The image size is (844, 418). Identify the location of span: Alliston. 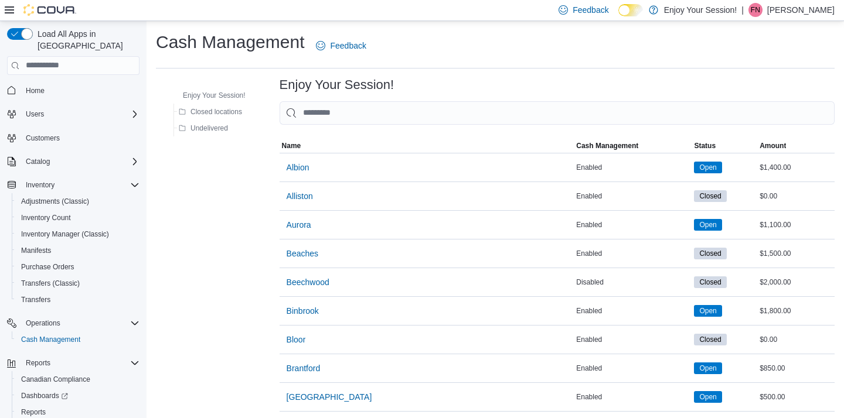
(300, 196).